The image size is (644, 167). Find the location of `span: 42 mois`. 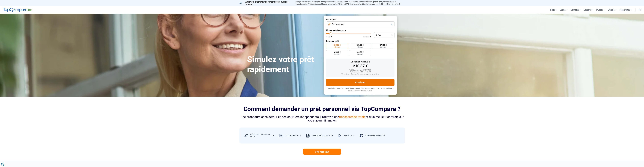

span: 42 mois is located at coordinates (360, 47).